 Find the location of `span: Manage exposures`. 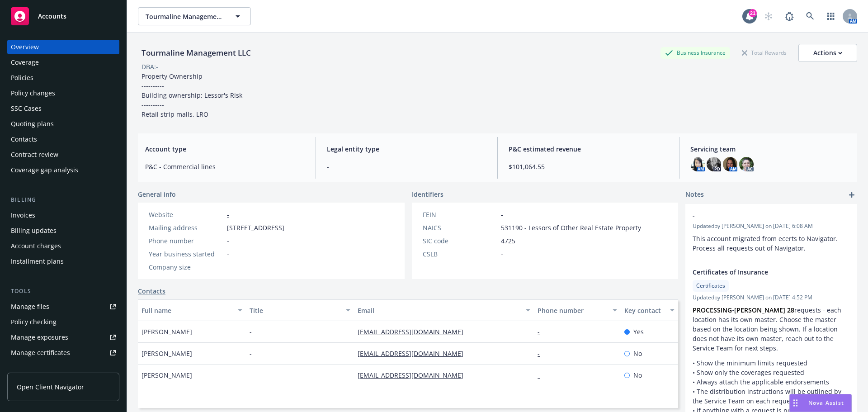

span: Manage exposures is located at coordinates (63, 337).